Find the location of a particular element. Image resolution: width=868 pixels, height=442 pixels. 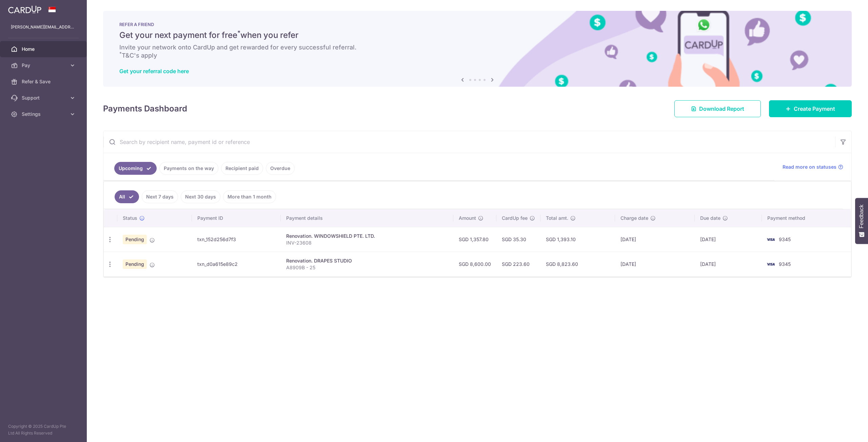

a: Upcoming is located at coordinates (136, 168).